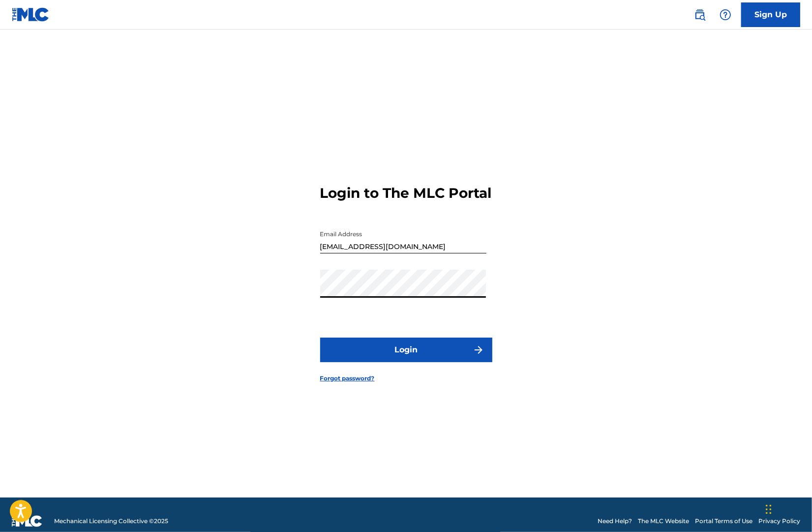 This screenshot has width=812, height=532. What do you see at coordinates (779, 522) in the screenshot?
I see `a: Privacy Policy` at bounding box center [779, 522].